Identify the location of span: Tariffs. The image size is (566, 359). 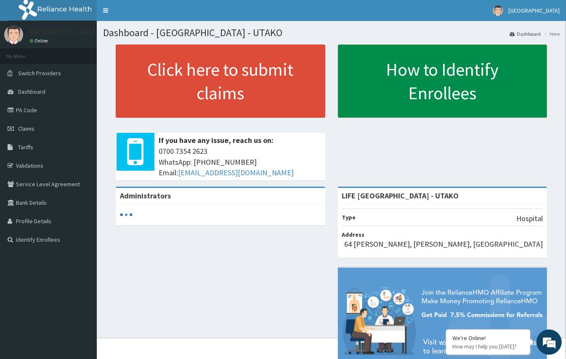
(26, 147).